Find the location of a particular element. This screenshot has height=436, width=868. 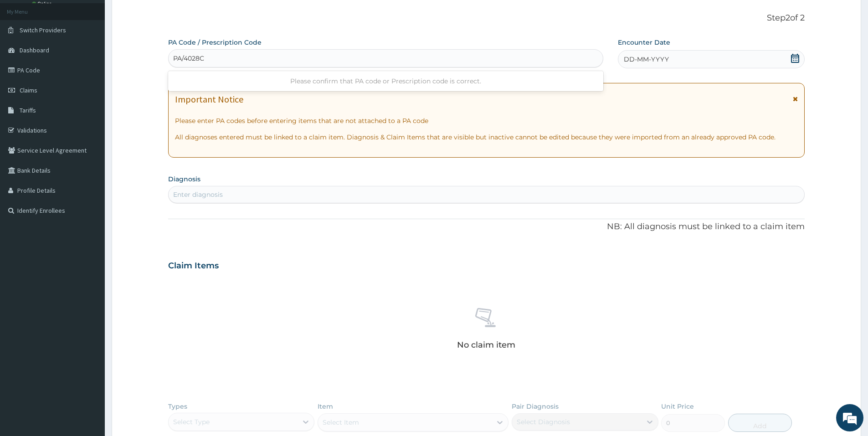

label: Encounter Date is located at coordinates (644, 42).